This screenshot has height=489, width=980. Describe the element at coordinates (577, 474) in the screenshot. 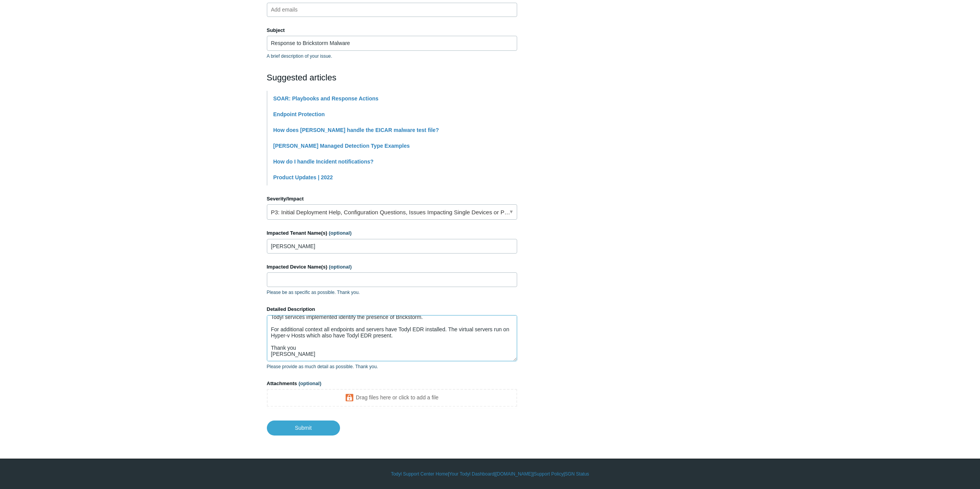

I see `a: SGN Status` at that location.